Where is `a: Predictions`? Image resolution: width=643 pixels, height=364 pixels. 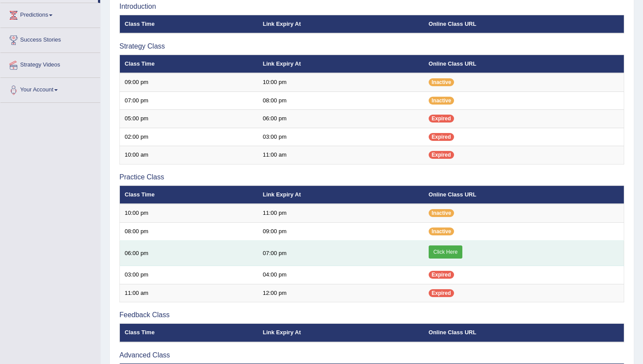
a: Predictions is located at coordinates (50, 14).